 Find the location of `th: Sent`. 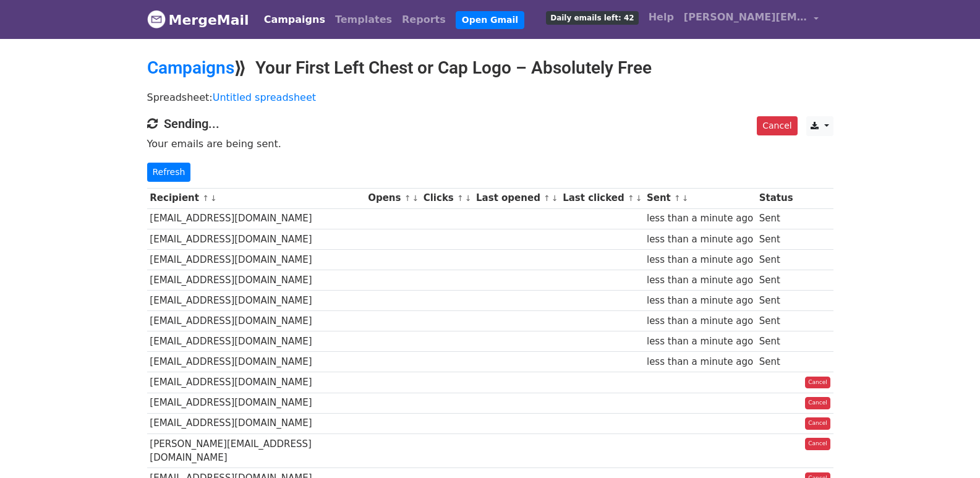

th: Sent is located at coordinates (700, 198).